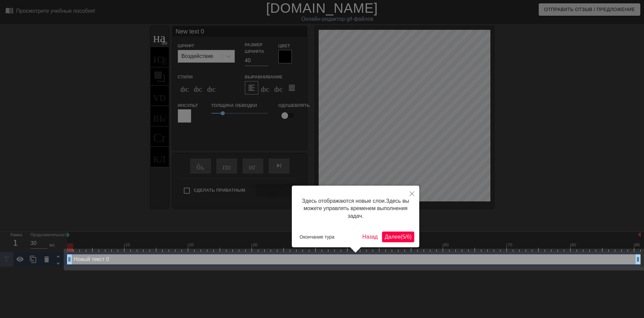 The width and height of the screenshot is (644, 318). What do you see at coordinates (317, 237) in the screenshot?
I see `button: Окончание тура` at bounding box center [317, 237].